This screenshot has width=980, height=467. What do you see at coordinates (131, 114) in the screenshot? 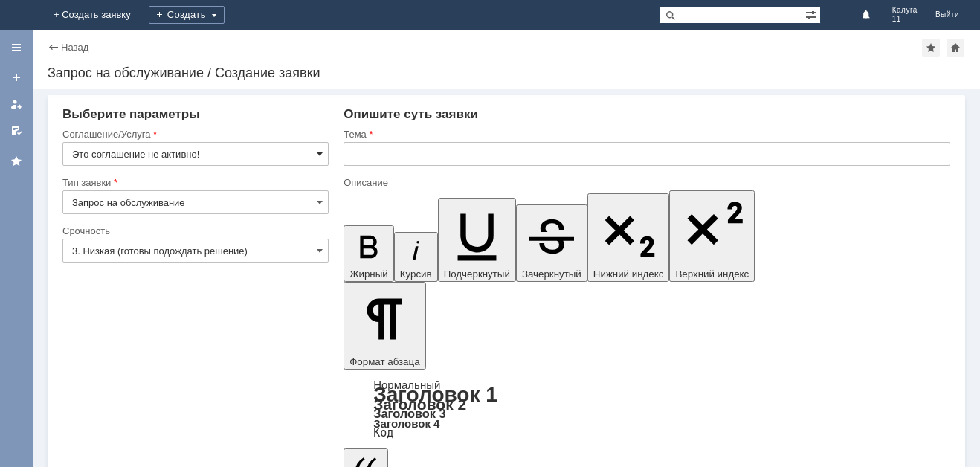
I see `span: Выберите параметры` at bounding box center [131, 114].